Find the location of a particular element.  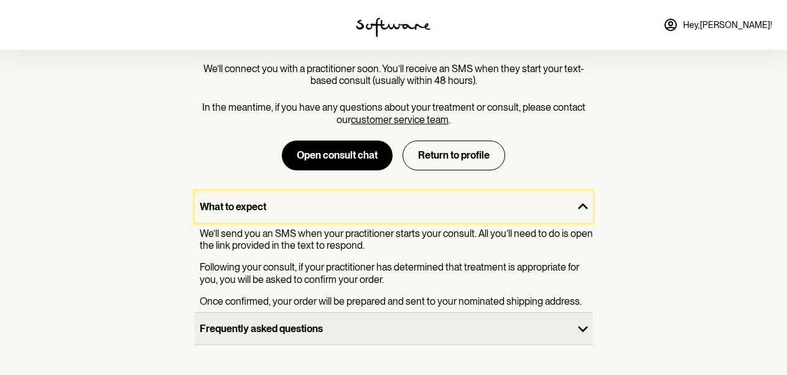

button: What to expect is located at coordinates (394, 207).